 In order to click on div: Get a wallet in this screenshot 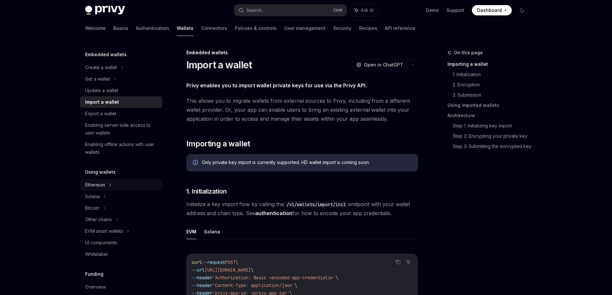, I will do `click(97, 79)`.